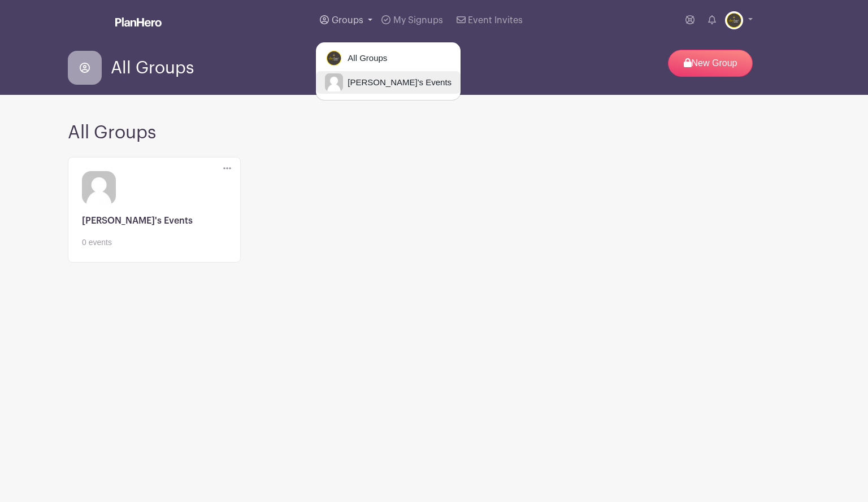  Describe the element at coordinates (418, 20) in the screenshot. I see `span: My Signups` at that location.